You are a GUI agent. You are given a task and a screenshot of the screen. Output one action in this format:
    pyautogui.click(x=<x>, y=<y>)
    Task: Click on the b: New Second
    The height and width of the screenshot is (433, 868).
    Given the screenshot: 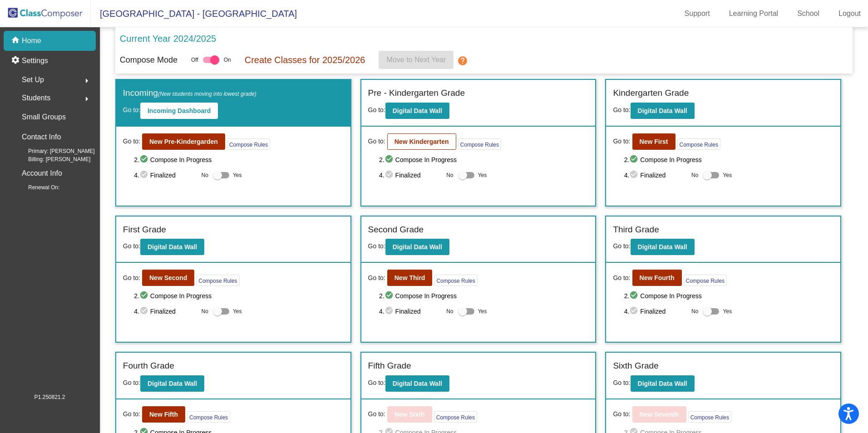 What is the action you would take?
    pyautogui.click(x=168, y=277)
    